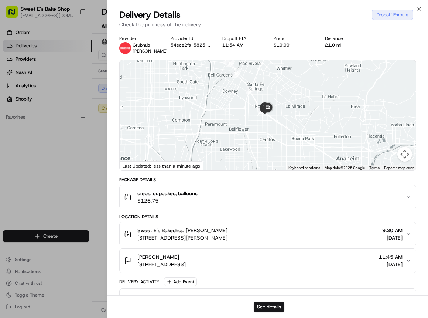 This screenshot has height=318, width=428. Describe the element at coordinates (35, 169) in the screenshot. I see `span: Knowledge Base` at that location.